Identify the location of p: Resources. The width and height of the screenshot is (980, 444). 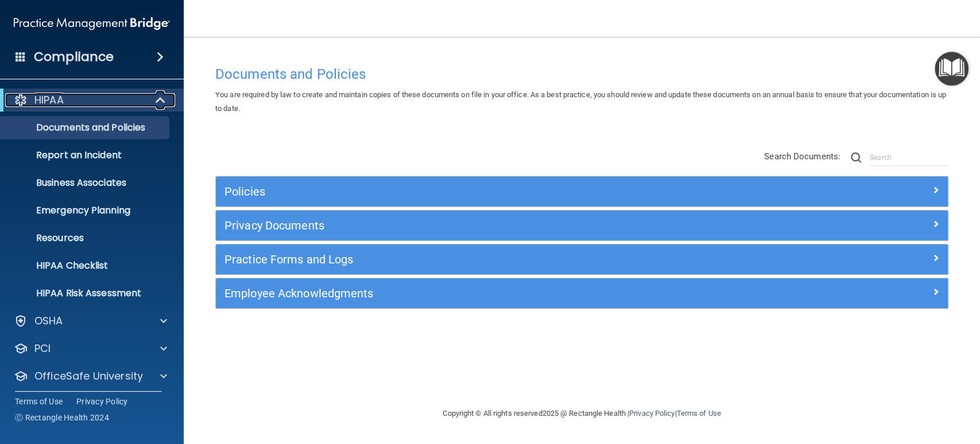
(85, 238).